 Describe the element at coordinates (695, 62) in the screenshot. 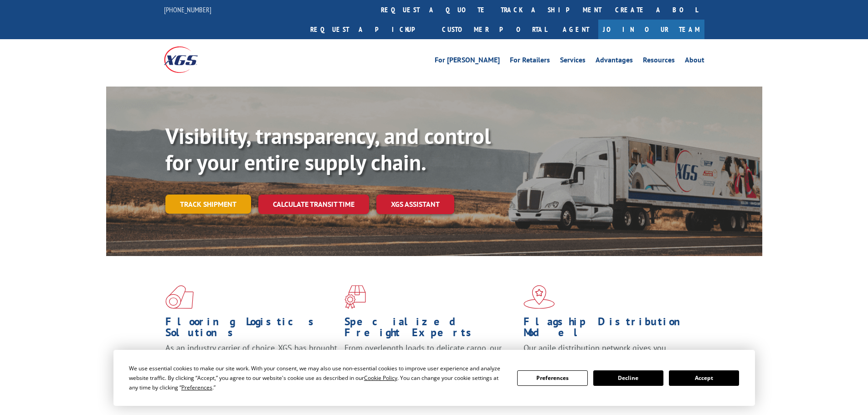

I see `a: About` at that location.